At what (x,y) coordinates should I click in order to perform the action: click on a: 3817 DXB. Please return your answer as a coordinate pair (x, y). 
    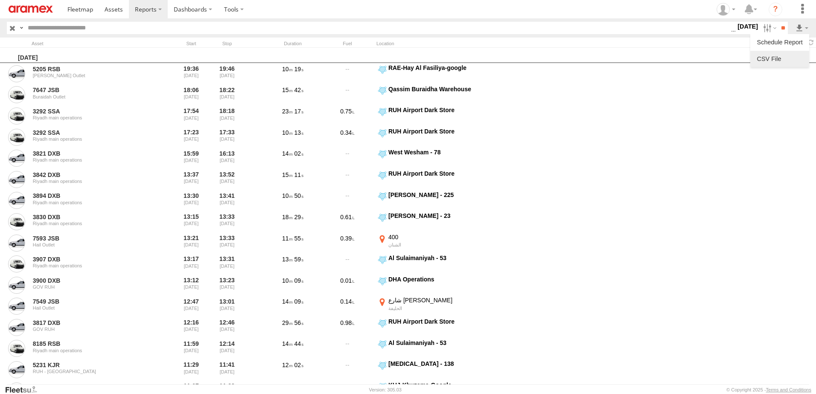
    Looking at the image, I should click on (91, 323).